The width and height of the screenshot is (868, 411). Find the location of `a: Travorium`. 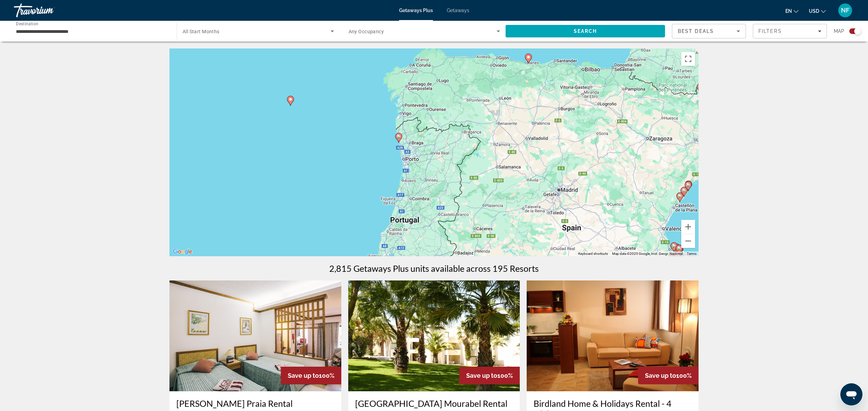

a: Travorium is located at coordinates (49, 11).